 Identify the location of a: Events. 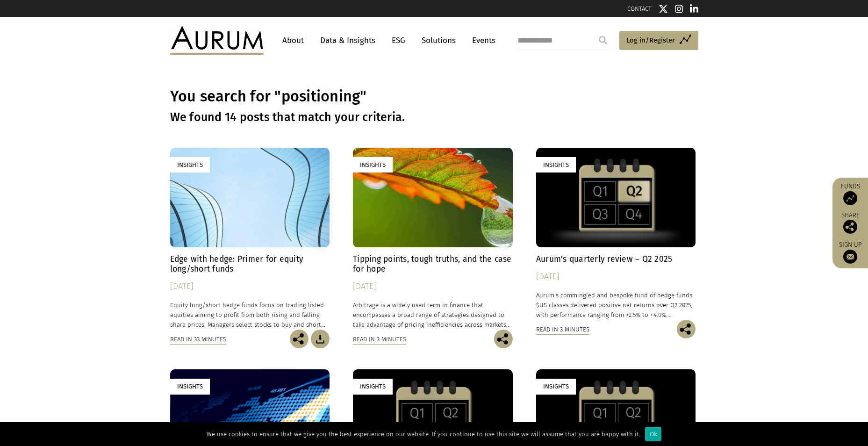
(482, 40).